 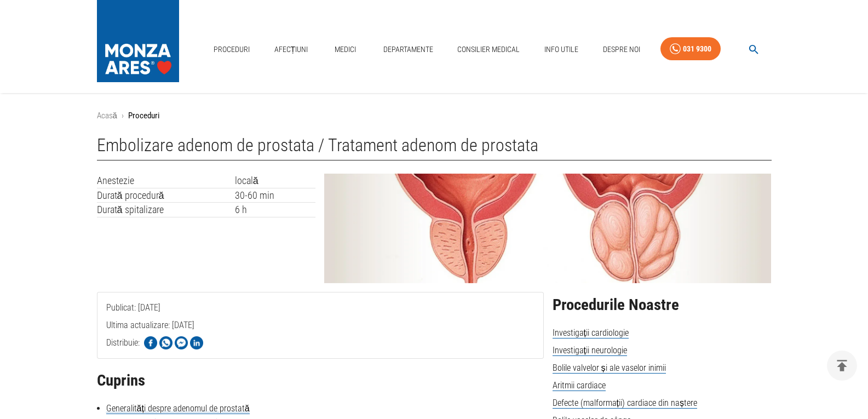 What do you see at coordinates (166, 210) in the screenshot?
I see `td: Durată spitalizare` at bounding box center [166, 210].